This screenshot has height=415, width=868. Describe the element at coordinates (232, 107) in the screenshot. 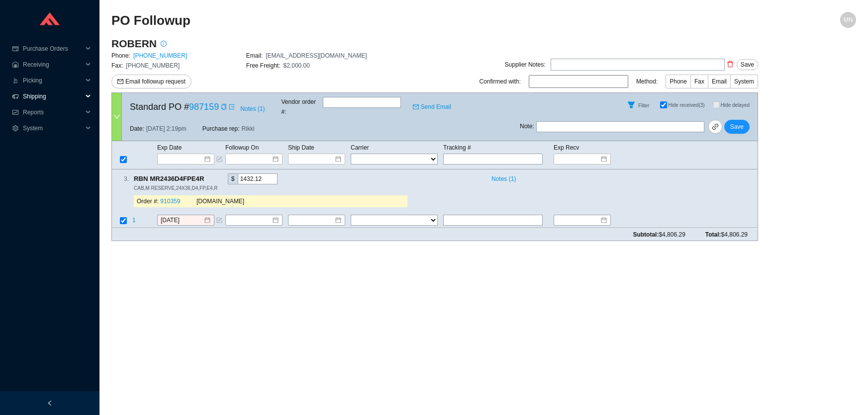

I see `a: export` at that location.